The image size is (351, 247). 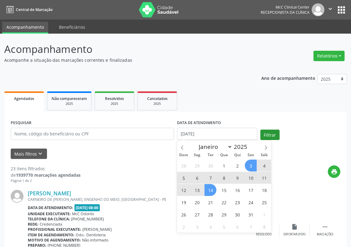 What do you see at coordinates (251, 155) in the screenshot?
I see `span: Sex` at bounding box center [251, 155].